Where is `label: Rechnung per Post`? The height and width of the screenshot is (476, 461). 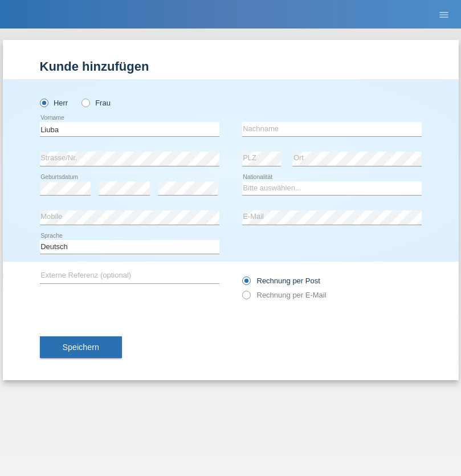 label: Rechnung per Post is located at coordinates (281, 280).